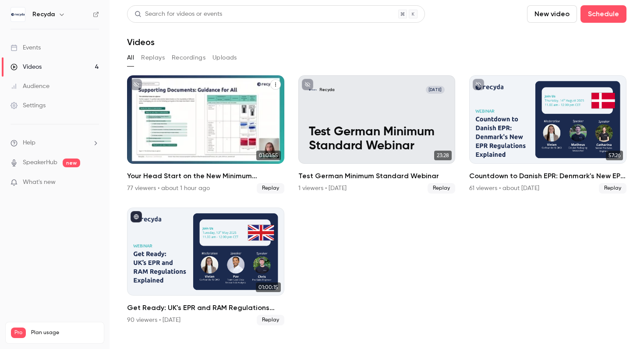 The image size is (644, 349). What do you see at coordinates (72, 163) in the screenshot?
I see `span: new` at bounding box center [72, 163].